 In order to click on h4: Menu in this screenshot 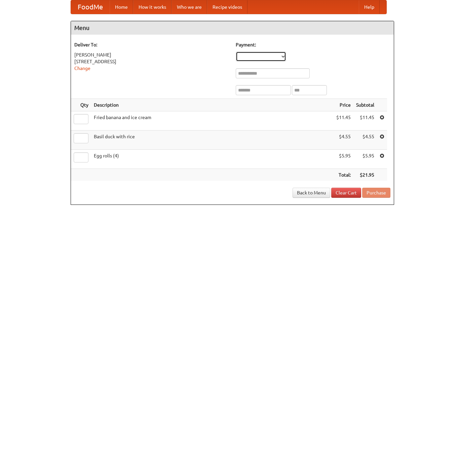, I will do `click(233, 28)`.